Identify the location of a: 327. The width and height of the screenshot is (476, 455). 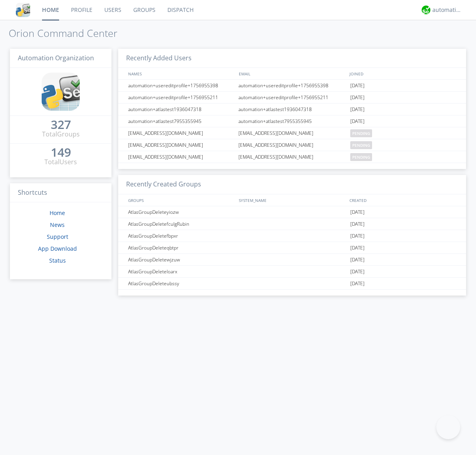
(61, 125).